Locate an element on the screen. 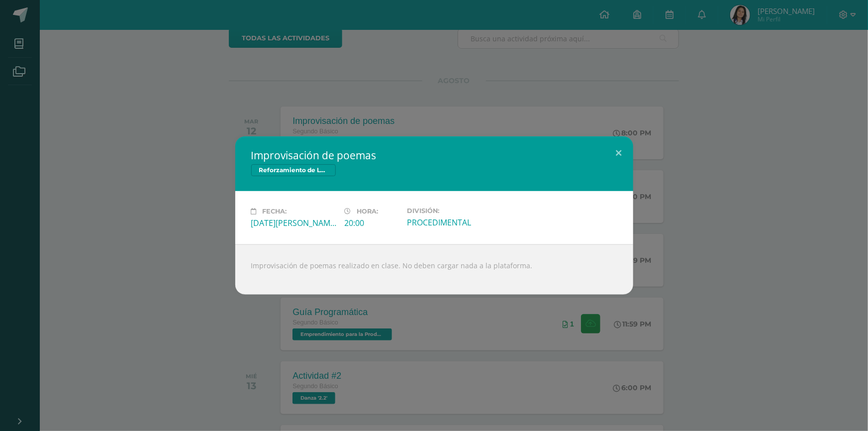 Image resolution: width=868 pixels, height=431 pixels. div: PROCEDIMENTAL is located at coordinates (450, 223).